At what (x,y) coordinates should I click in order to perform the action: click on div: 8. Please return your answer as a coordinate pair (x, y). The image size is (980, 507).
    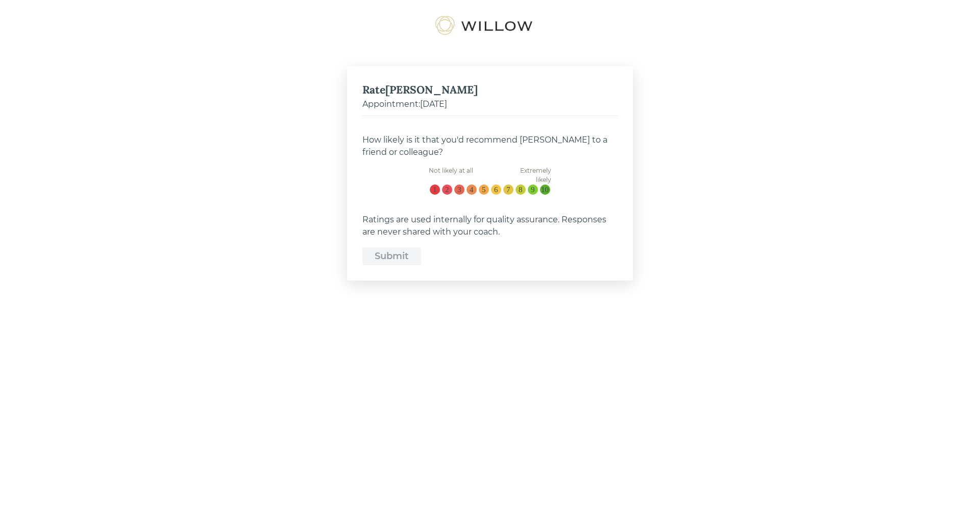
    Looking at the image, I should click on (520, 190).